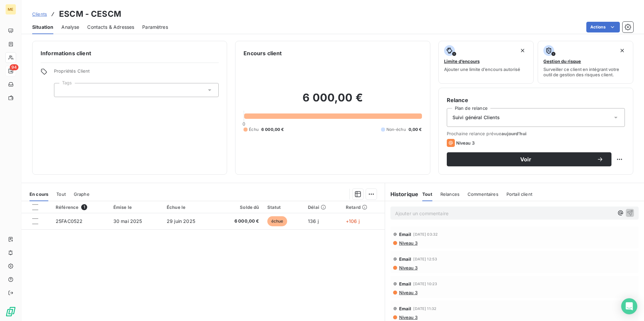 The image size is (644, 321). What do you see at coordinates (11, 312) in the screenshot?
I see `img: Logo LeanPay` at bounding box center [11, 312].